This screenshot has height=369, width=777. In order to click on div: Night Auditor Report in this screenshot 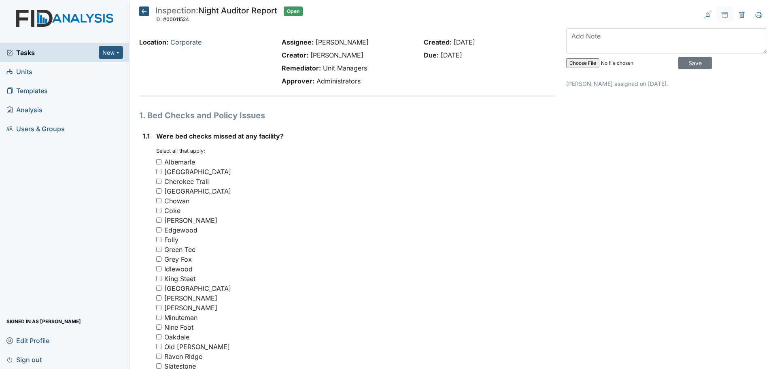, I will do `click(216, 15)`.